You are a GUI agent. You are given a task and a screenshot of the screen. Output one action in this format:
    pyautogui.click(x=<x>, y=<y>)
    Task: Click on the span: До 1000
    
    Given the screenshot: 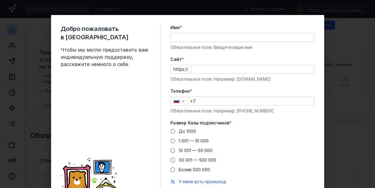 What is the action you would take?
    pyautogui.click(x=187, y=131)
    